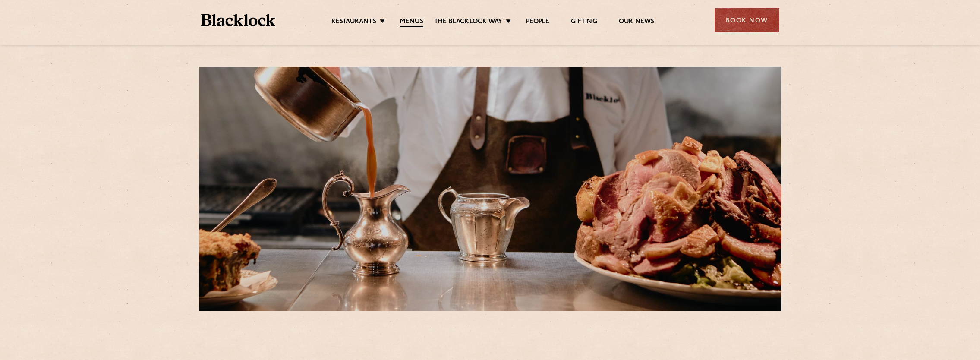 This screenshot has width=980, height=360. I want to click on a: Menus, so click(412, 23).